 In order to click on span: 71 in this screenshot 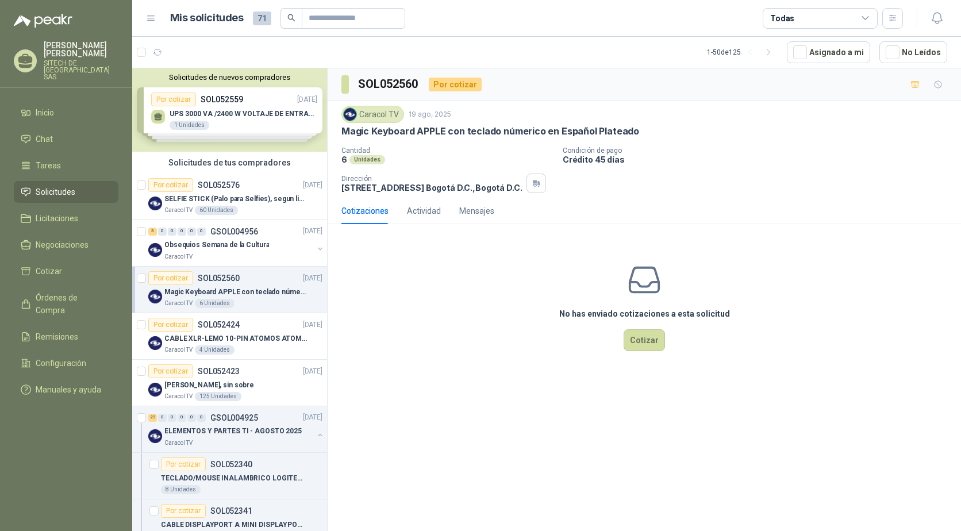, I will do `click(262, 18)`.